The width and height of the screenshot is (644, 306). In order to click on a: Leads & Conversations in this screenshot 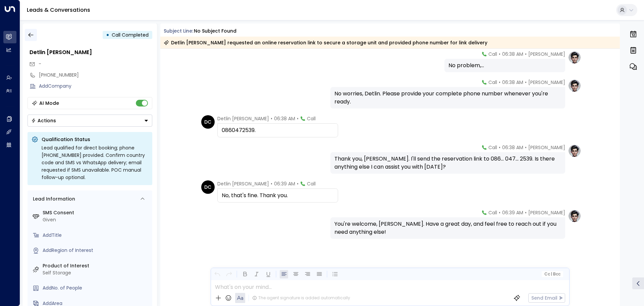, I will do `click(59, 10)`.